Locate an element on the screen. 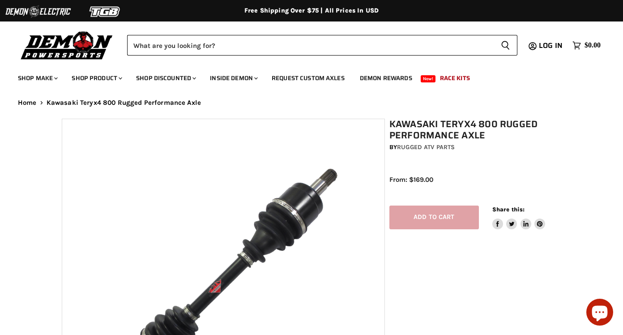  div: by is located at coordinates (478, 147).